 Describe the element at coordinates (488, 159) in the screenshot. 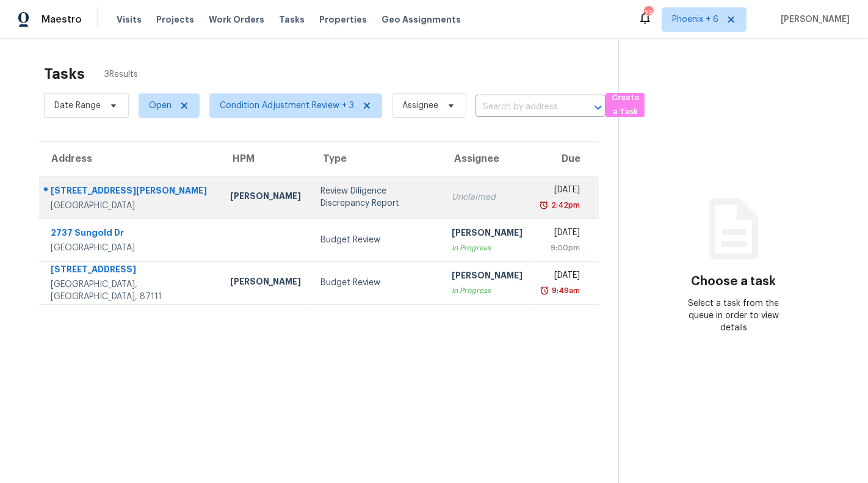

I see `th: Assignee` at that location.